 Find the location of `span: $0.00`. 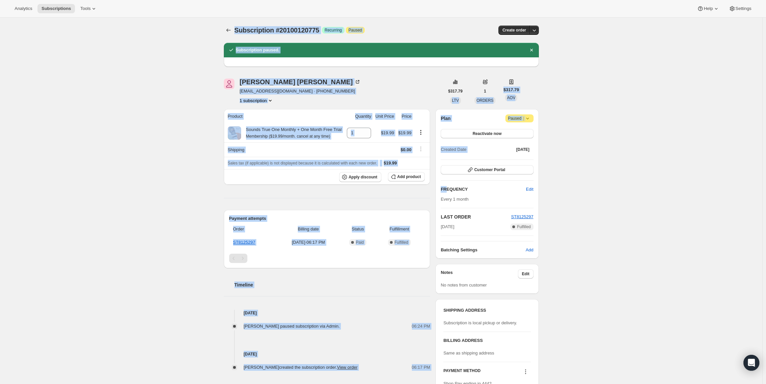

span: $0.00 is located at coordinates (406, 150).